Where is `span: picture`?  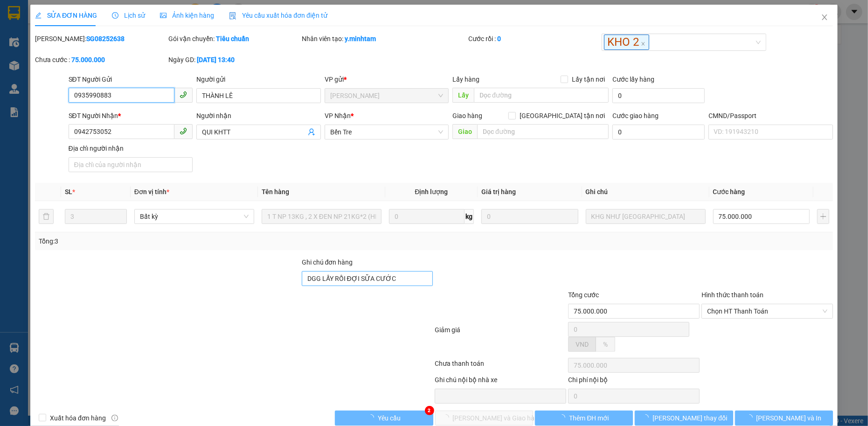 span: picture is located at coordinates (163, 16).